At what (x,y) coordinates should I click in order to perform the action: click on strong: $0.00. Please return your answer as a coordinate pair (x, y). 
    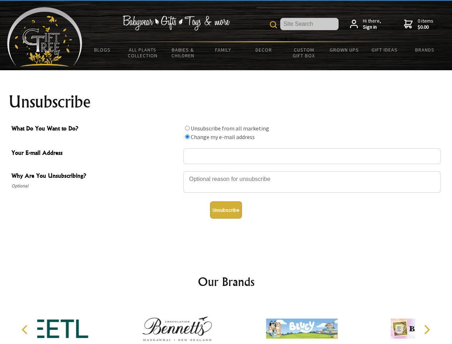
    Looking at the image, I should click on (426, 27).